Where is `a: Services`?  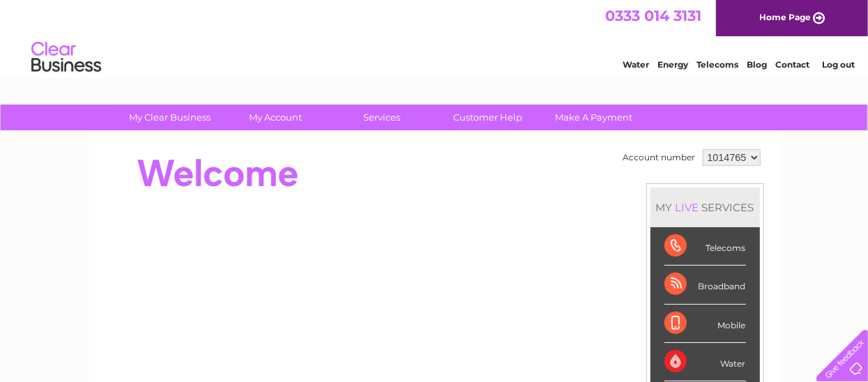
a: Services is located at coordinates (382, 117).